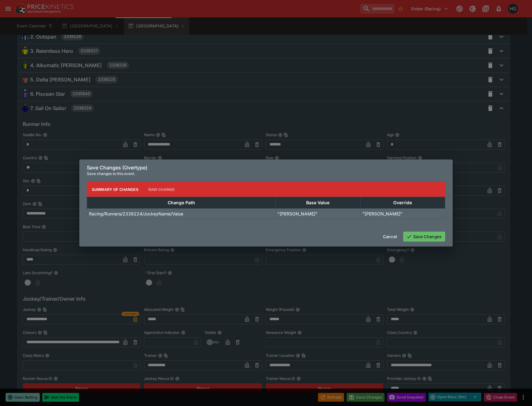  What do you see at coordinates (389, 236) in the screenshot?
I see `button: Cancel` at bounding box center [389, 236].